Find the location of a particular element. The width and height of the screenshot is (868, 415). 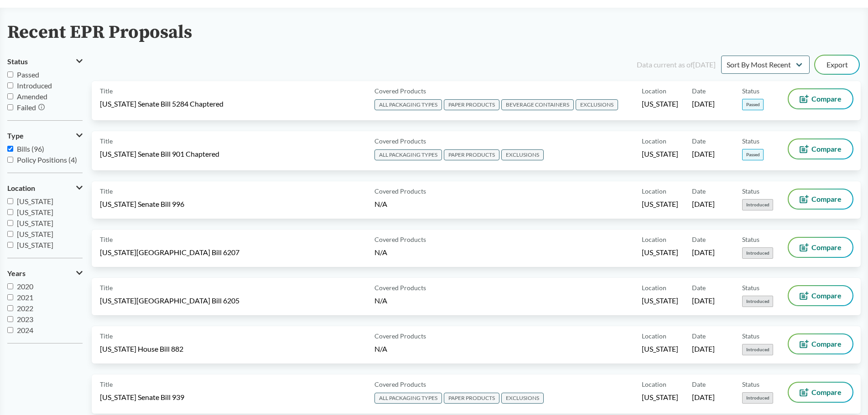

span: Failed is located at coordinates (26, 107).